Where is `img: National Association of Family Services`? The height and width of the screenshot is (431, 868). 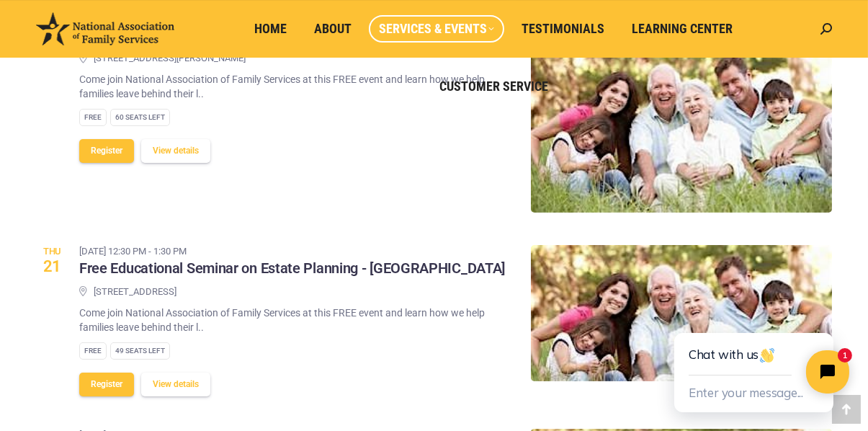 img: National Association of Family Services is located at coordinates (105, 28).